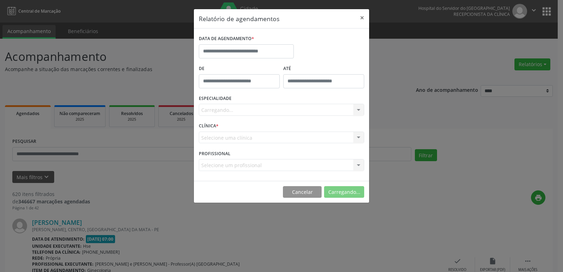  I want to click on label: PROFISSIONAL, so click(215, 153).